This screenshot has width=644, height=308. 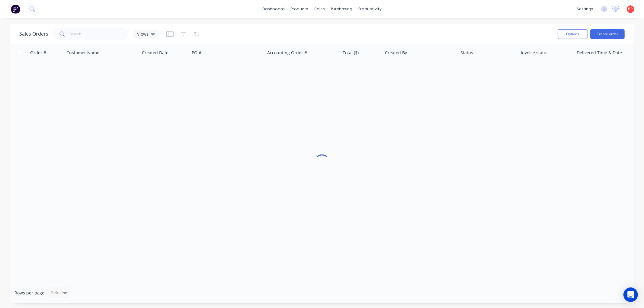 What do you see at coordinates (273, 9) in the screenshot?
I see `a: dashboard` at bounding box center [273, 9].